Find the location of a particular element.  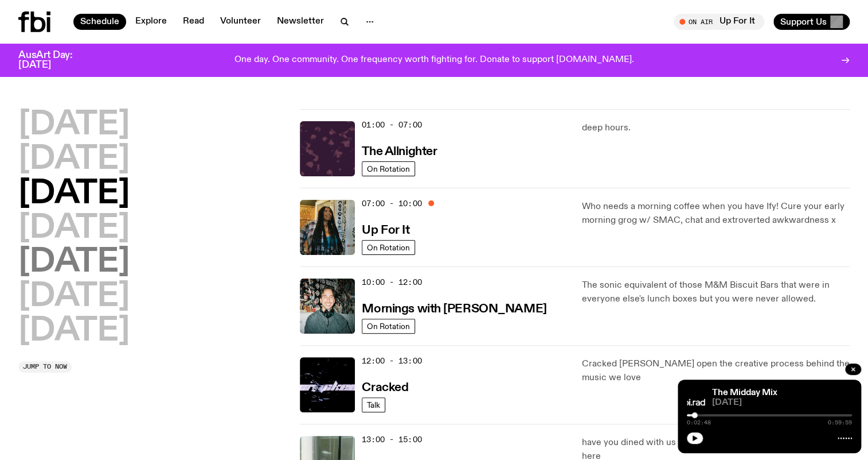

button: On AirUp For It is located at coordinates (720, 22).